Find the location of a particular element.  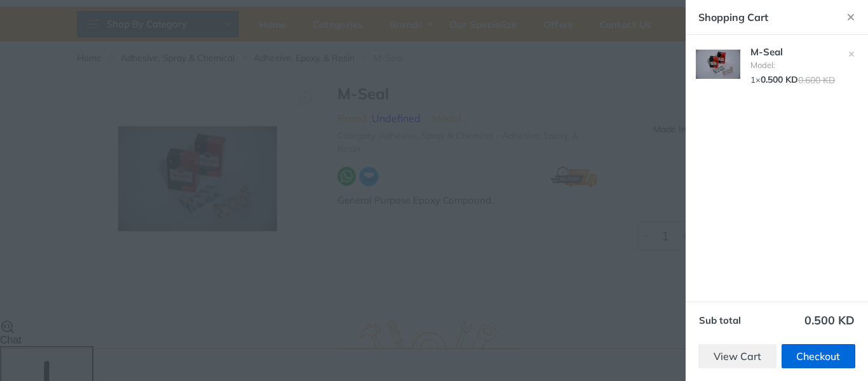

a: M-Seal is located at coordinates (766, 51).